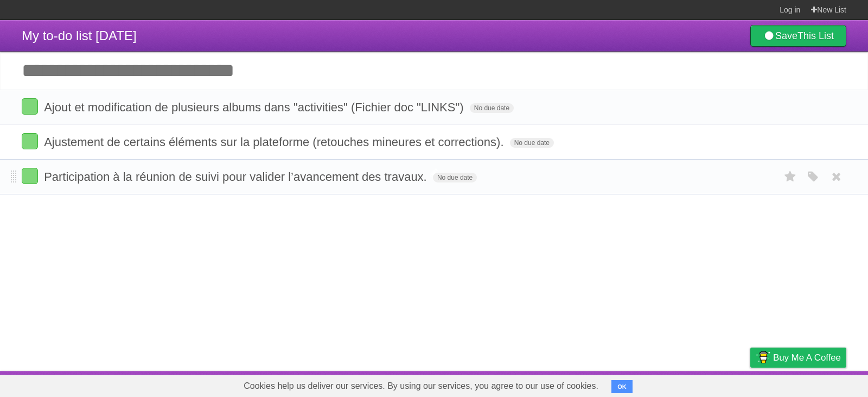 The width and height of the screenshot is (868, 397). What do you see at coordinates (275, 141) in the screenshot?
I see `span: Ajustement de certains éléments sur la plateforme (retouches mineures et corrections).` at bounding box center [275, 141].